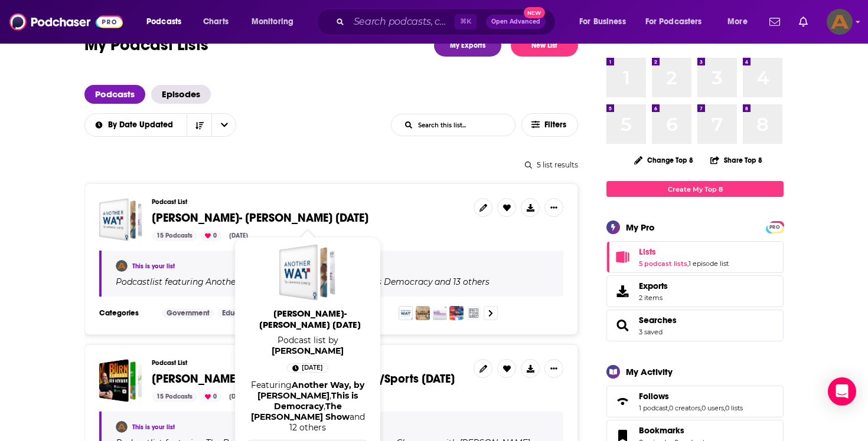 This screenshot has width=868, height=441. Describe the element at coordinates (840, 22) in the screenshot. I see `img: User Profile` at that location.